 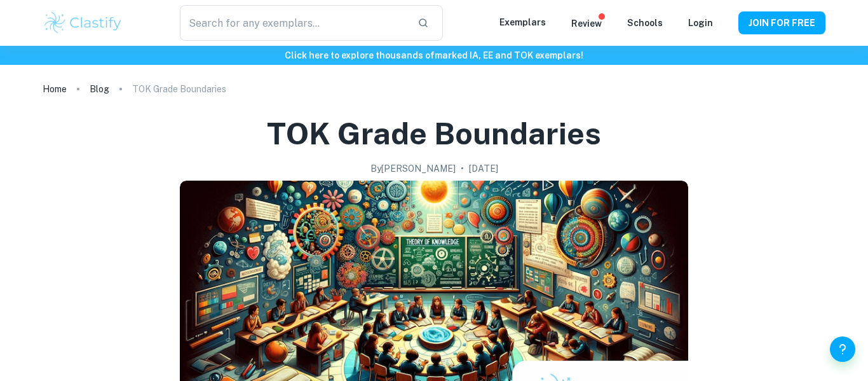 I want to click on img: Clastify logo, so click(x=83, y=23).